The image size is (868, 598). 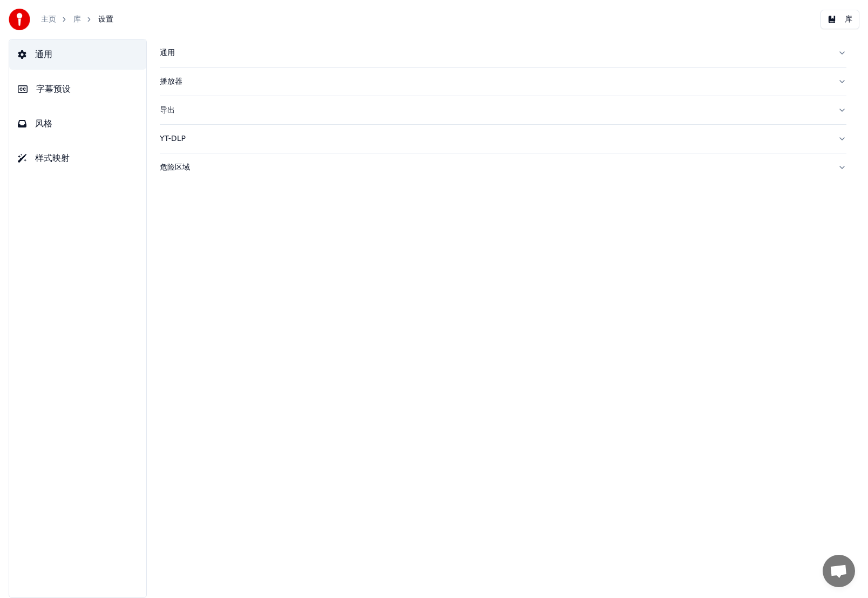 What do you see at coordinates (78, 19) in the screenshot?
I see `nav: breadcrumb` at bounding box center [78, 19].